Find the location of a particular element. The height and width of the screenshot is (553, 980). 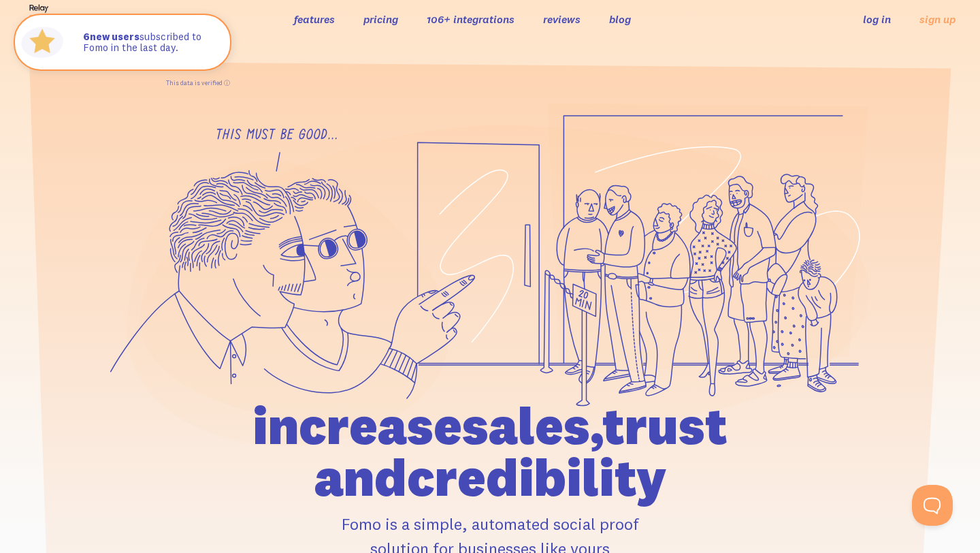

a: sign up is located at coordinates (938, 19).